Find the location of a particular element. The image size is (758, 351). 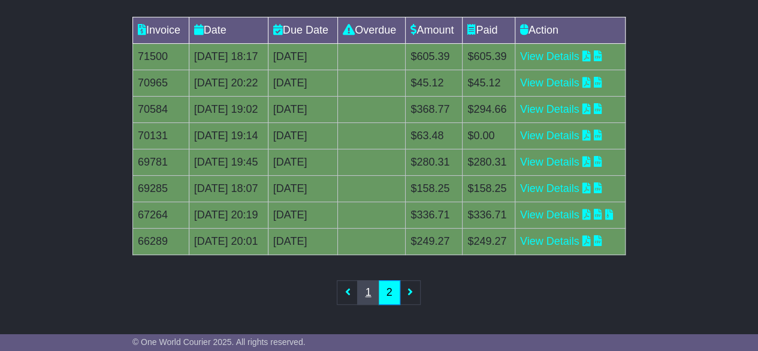

td: $294.66 is located at coordinates (489, 110).